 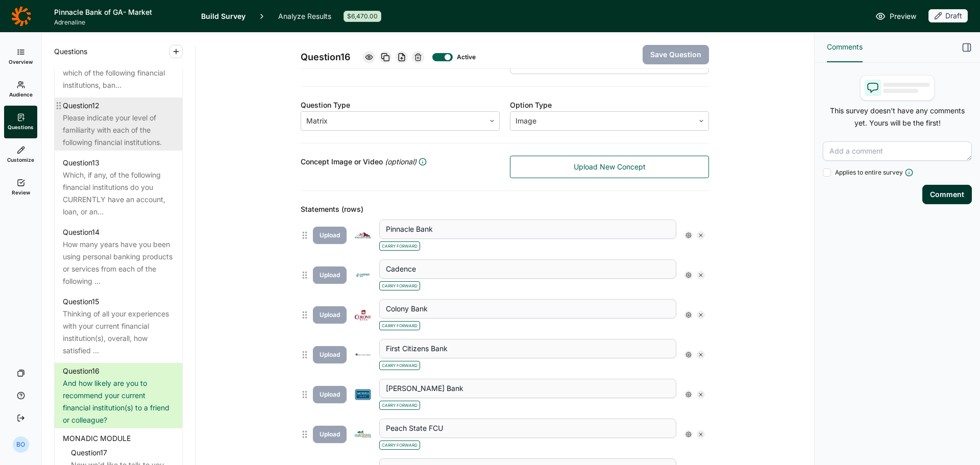 I want to click on div: Question 15, so click(x=81, y=302).